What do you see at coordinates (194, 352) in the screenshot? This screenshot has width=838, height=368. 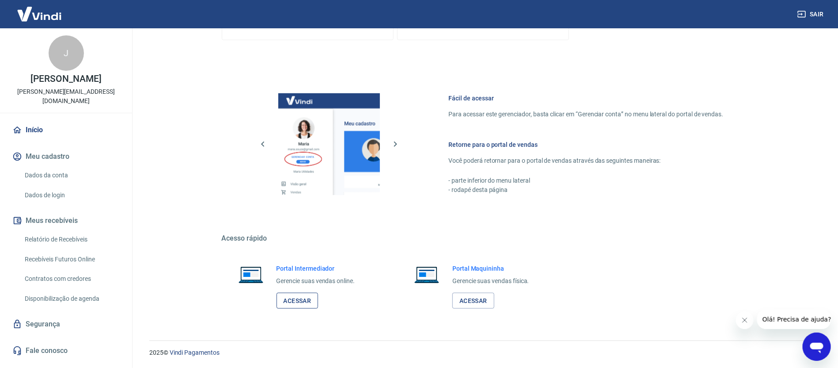 I see `a: Vindi Pagamentos` at bounding box center [194, 352].